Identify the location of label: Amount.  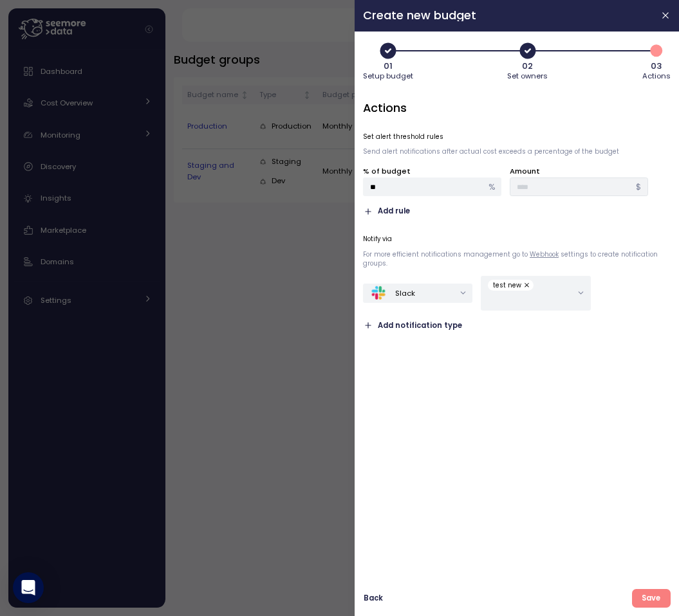
(524, 172).